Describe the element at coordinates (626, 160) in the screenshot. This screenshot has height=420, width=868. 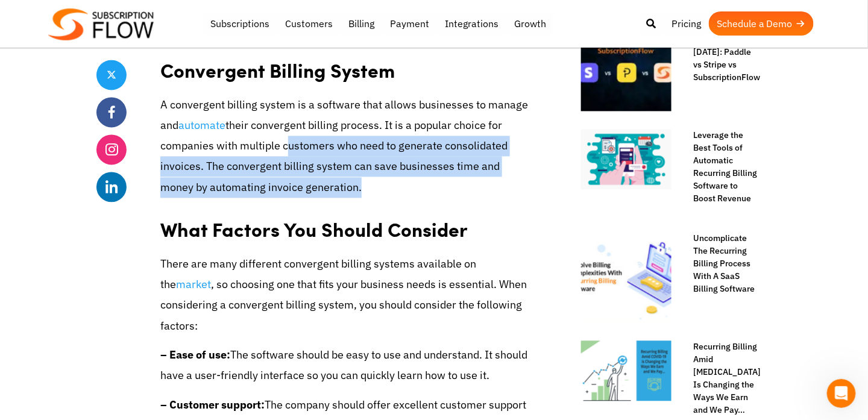
I see `img: automatic recurring billing-software` at that location.